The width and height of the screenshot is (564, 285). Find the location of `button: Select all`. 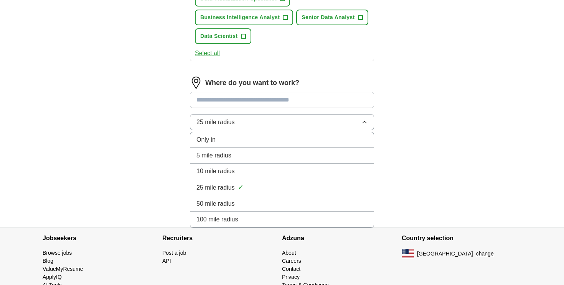

button: Select all is located at coordinates (207, 53).